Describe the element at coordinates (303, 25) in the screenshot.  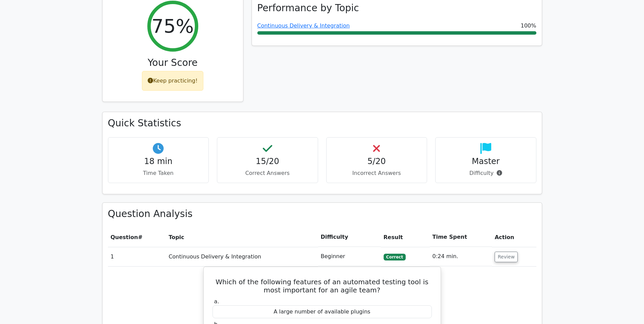
I see `a: Continuous Delivery & Integration` at that location.